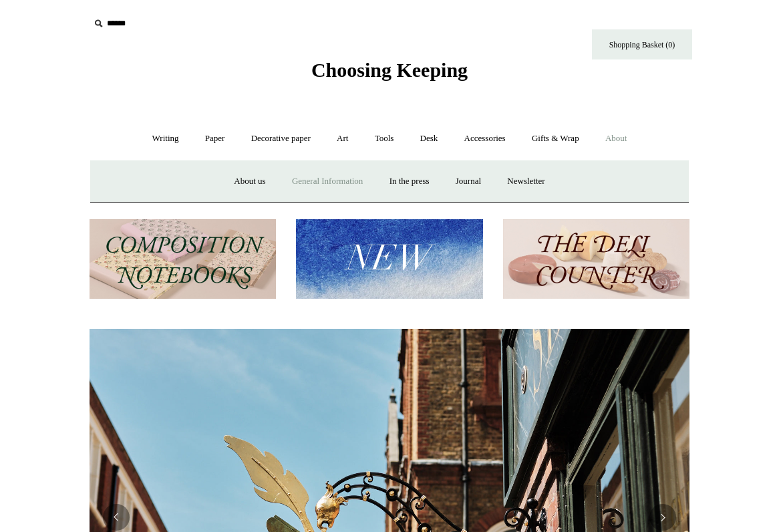 This screenshot has width=779, height=532. Describe the element at coordinates (166, 139) in the screenshot. I see `a: Writing` at that location.